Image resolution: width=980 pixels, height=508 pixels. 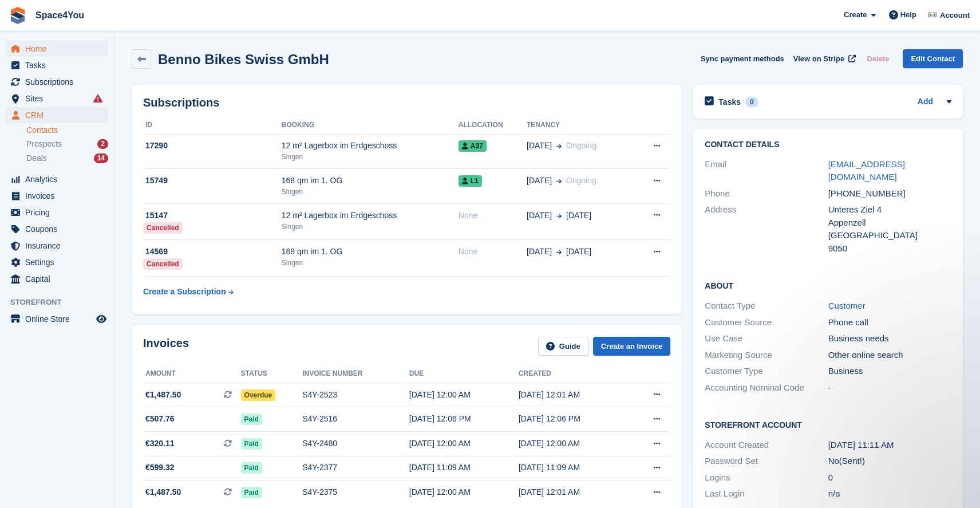 What do you see at coordinates (580, 126) in the screenshot?
I see `th: Tenancy` at bounding box center [580, 126].